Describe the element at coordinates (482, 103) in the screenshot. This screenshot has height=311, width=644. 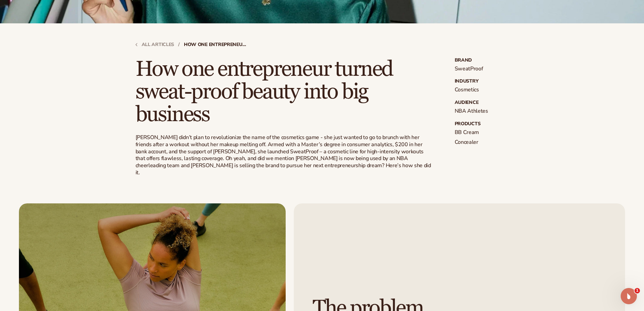
I see `strong: Audience` at that location.